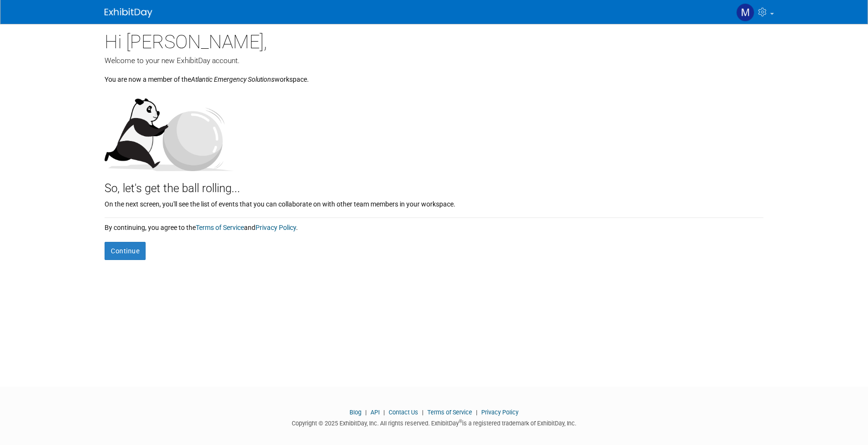 The height and width of the screenshot is (445, 868). Describe the element at coordinates (375, 412) in the screenshot. I see `a: API` at that location.